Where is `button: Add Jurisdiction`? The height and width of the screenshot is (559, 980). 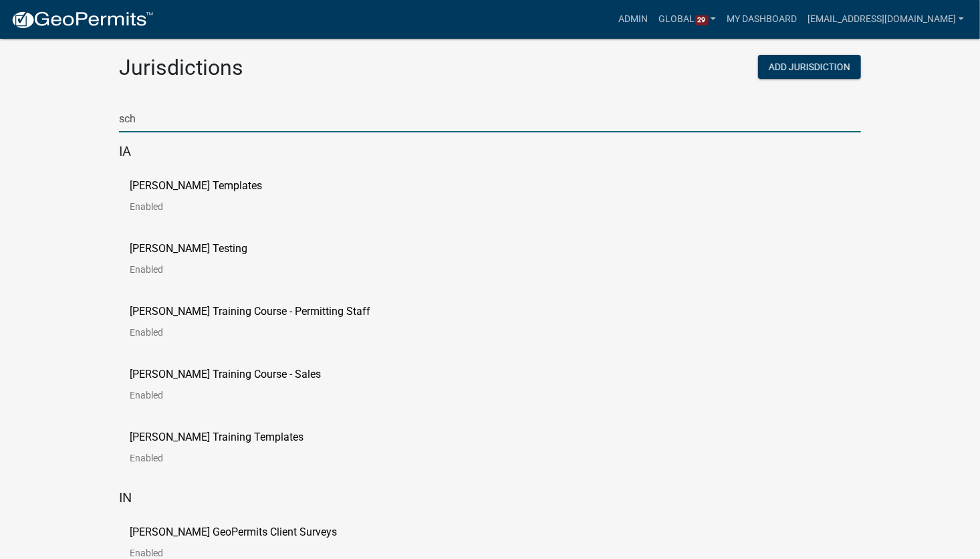
button: Add Jurisdiction is located at coordinates (810, 67).